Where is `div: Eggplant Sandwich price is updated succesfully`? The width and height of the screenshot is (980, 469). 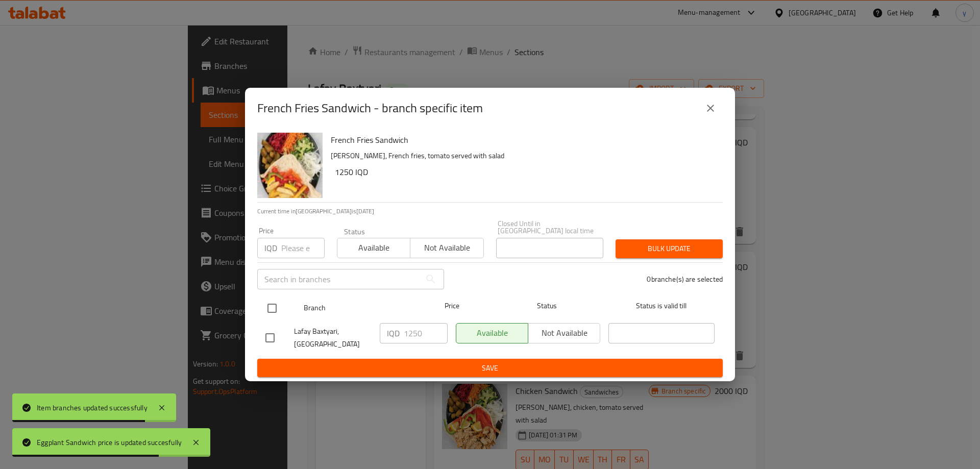
div: Eggplant Sandwich price is updated succesfully is located at coordinates (109, 442).